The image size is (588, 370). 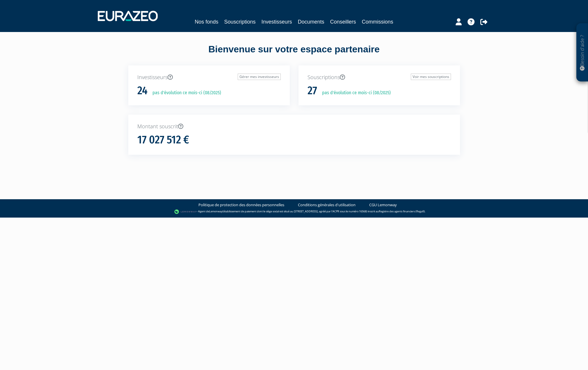 I want to click on a: Conditions générales d'utilisation, so click(x=327, y=205).